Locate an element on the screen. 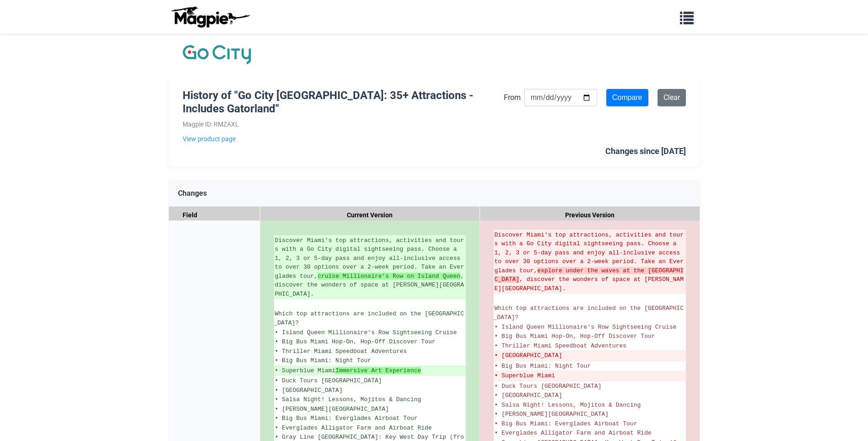 This screenshot has width=868, height=441. img: logo-ab69f6fb50320c5b225c76a69d11143b.png is located at coordinates (210, 17).